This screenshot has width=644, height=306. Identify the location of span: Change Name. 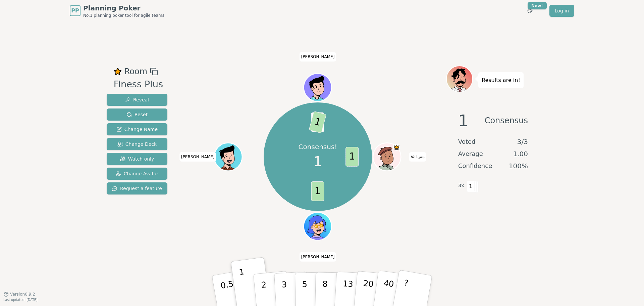
(137, 129).